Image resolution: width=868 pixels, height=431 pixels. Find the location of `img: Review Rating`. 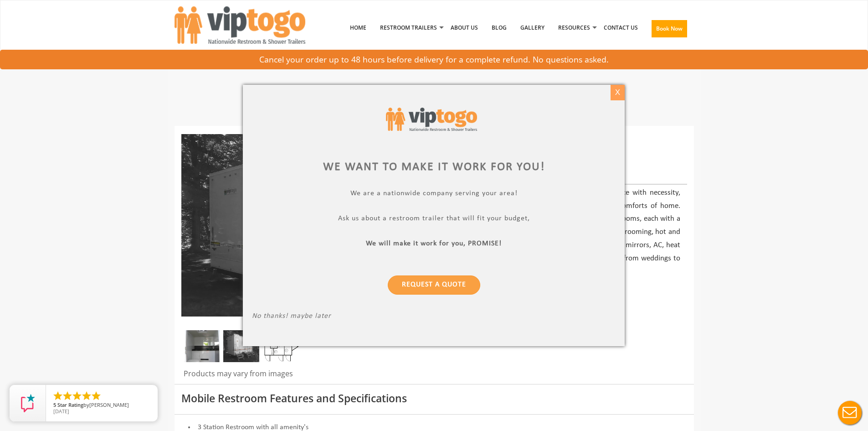

img: Review Rating is located at coordinates (27, 403).